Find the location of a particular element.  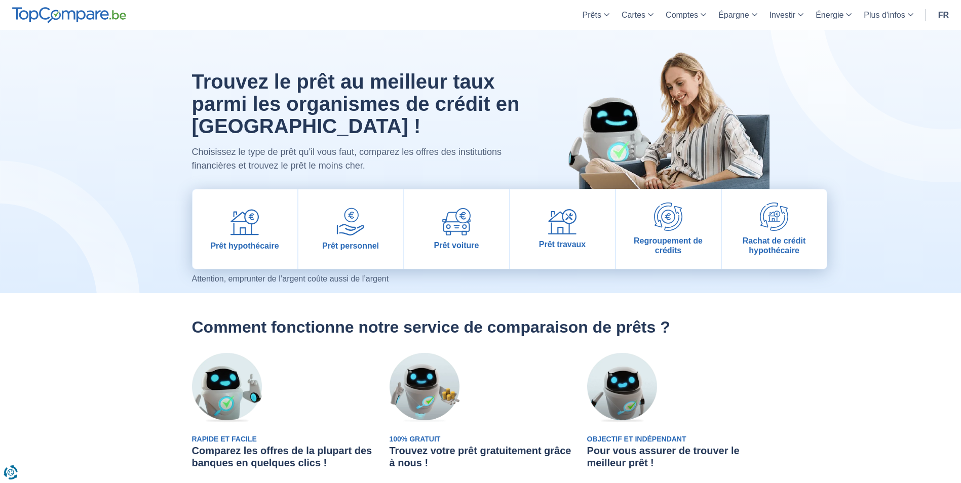

img: Rapide et Facile is located at coordinates (227, 388).